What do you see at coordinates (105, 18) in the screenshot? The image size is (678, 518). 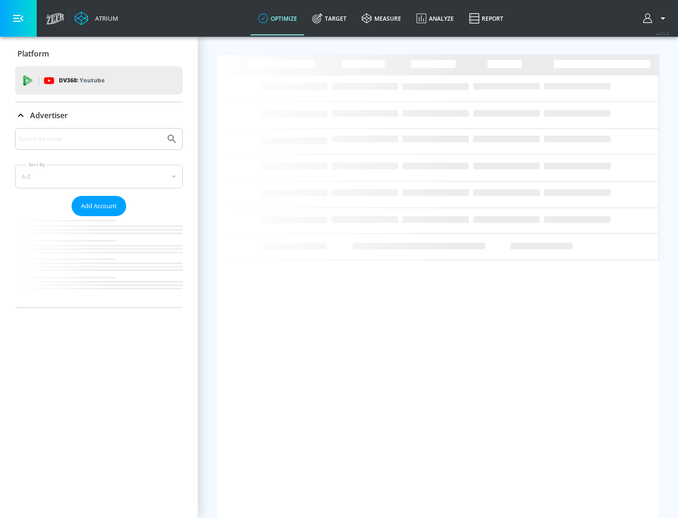 I see `div: Atrium` at bounding box center [105, 18].